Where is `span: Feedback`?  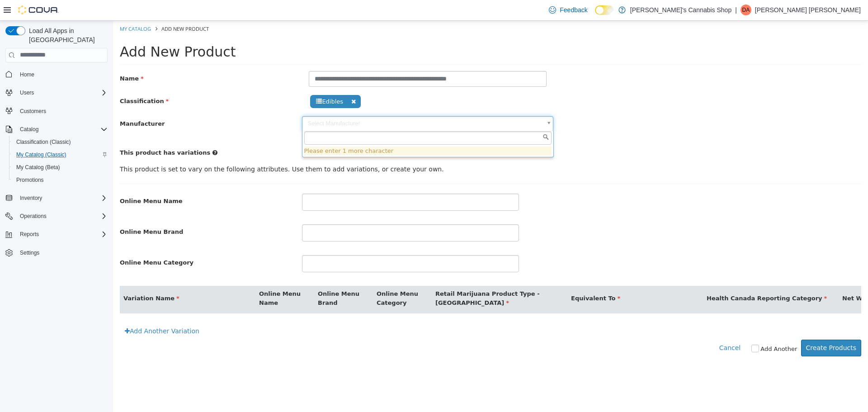 span: Feedback is located at coordinates (574, 10).